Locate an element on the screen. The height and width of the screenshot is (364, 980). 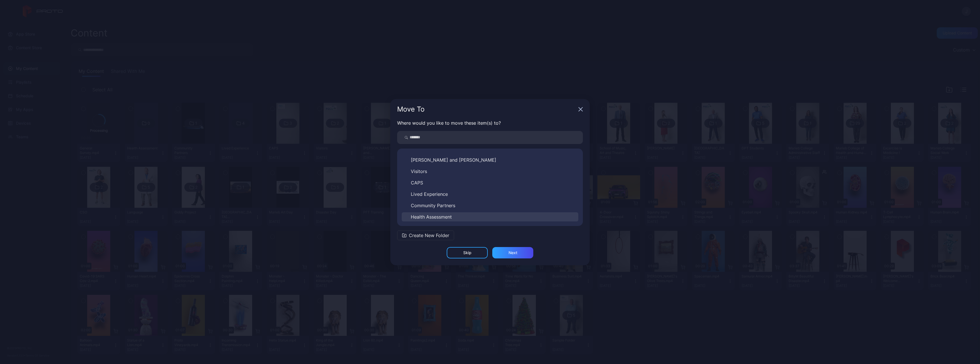
p: Where would you like to move these item(s) to? is located at coordinates (490, 123).